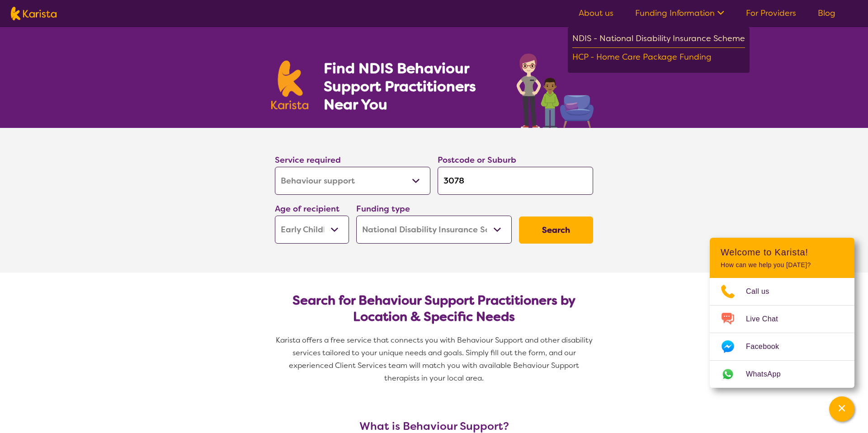 The image size is (868, 433). Describe the element at coordinates (764, 292) in the screenshot. I see `span: Call us` at that location.